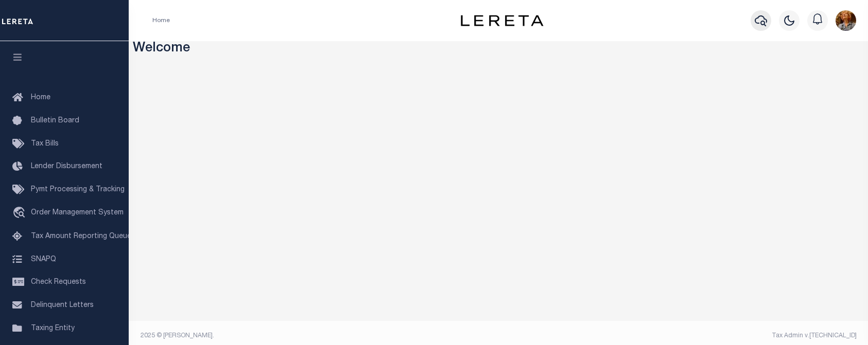 The image size is (868, 345). I want to click on span: Pymt Processing & Tracking, so click(78, 190).